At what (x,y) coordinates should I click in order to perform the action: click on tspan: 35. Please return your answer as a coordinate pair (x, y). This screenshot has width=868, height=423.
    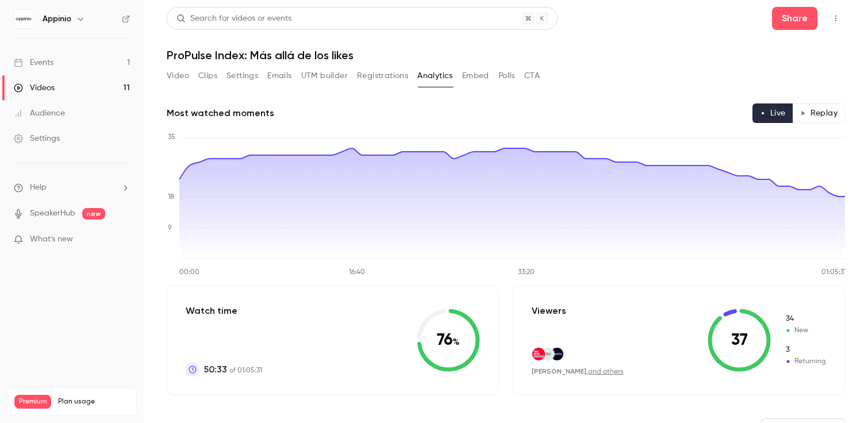
    Looking at the image, I should click on (171, 137).